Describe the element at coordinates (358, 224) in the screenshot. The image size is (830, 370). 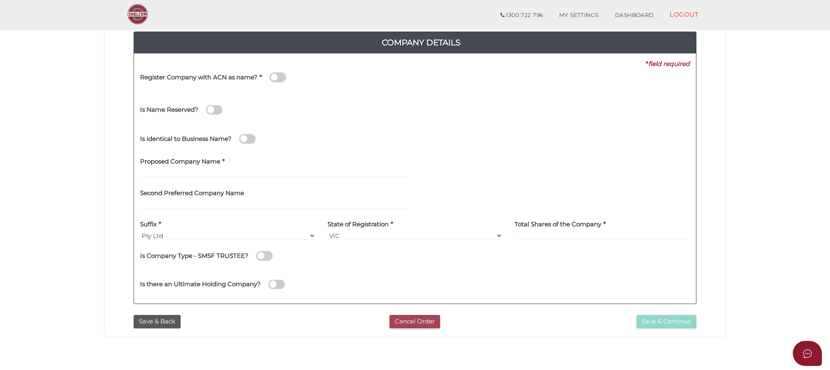
I see `h4: State of Registration` at that location.